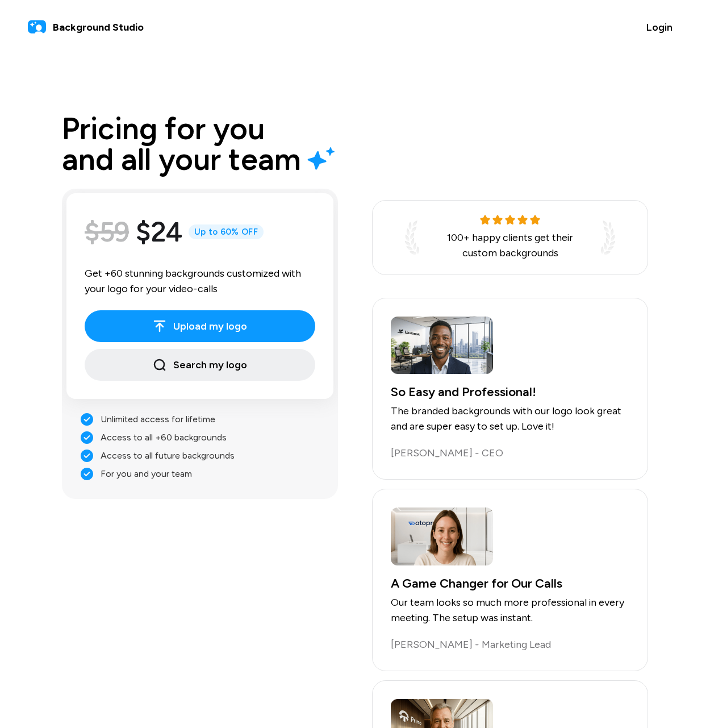 This screenshot has height=728, width=710. What do you see at coordinates (510, 392) in the screenshot?
I see `h3: So Easy and Professional!` at bounding box center [510, 392].